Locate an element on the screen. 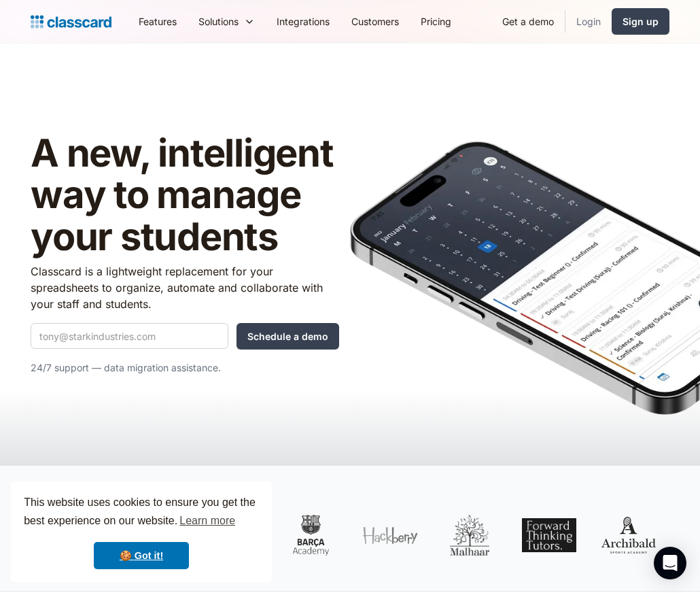 Image resolution: width=700 pixels, height=593 pixels. div: cookieconsent is located at coordinates (142, 532).